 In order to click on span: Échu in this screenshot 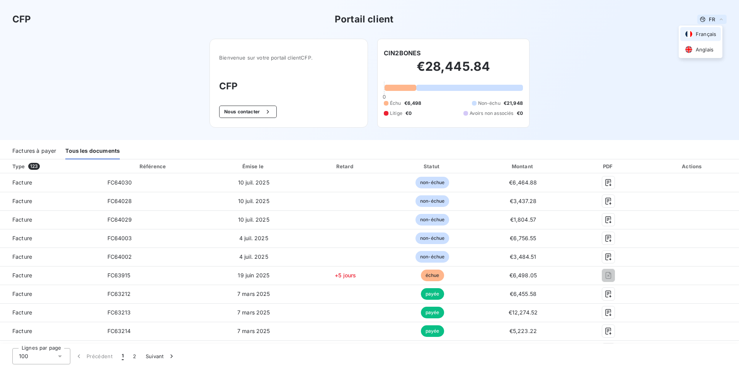, I will do `click(395, 103)`.